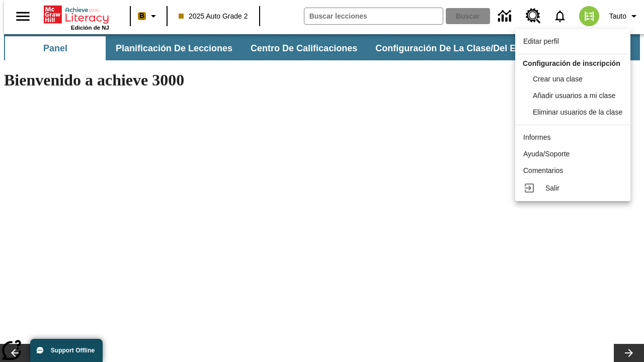 This screenshot has width=644, height=362. I want to click on span: Eliminar usuarios de la clase, so click(577, 112).